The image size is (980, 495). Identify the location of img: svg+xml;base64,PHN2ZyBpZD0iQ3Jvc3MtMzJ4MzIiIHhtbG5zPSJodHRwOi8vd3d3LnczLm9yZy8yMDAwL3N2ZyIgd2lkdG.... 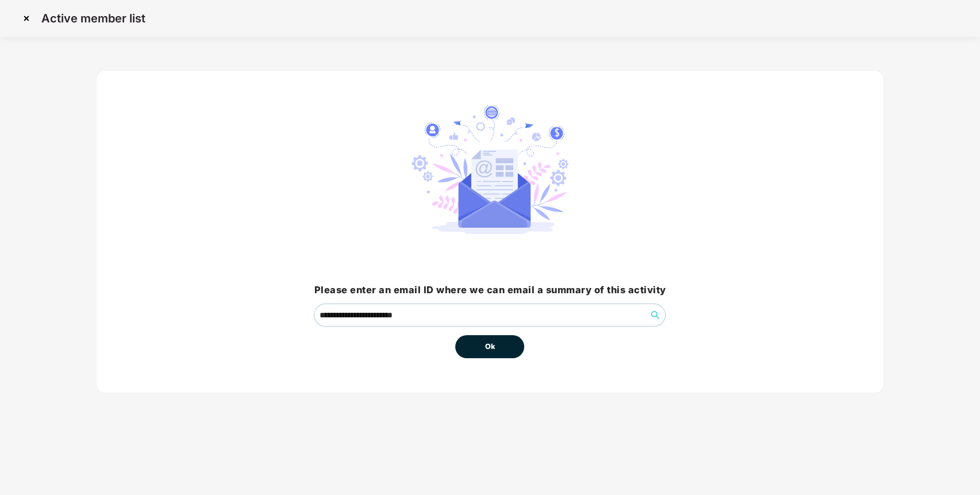
(27, 18).